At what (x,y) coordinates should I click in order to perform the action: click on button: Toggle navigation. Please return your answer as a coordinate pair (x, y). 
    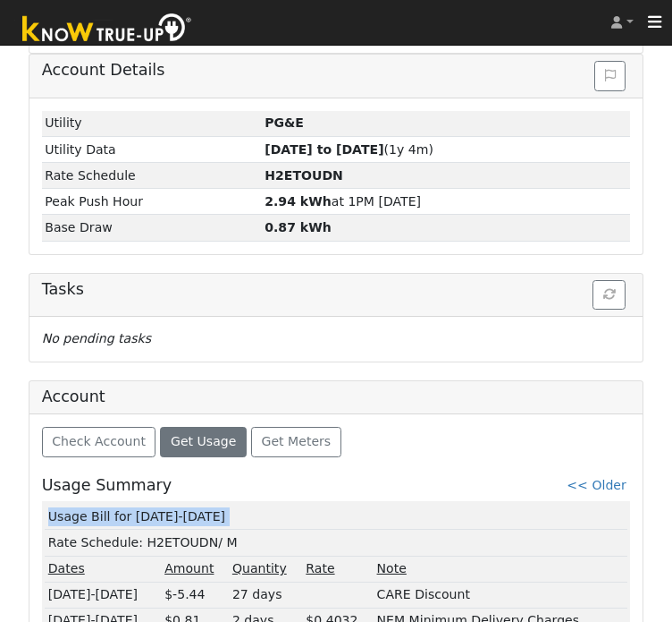
    Looking at the image, I should click on (655, 22).